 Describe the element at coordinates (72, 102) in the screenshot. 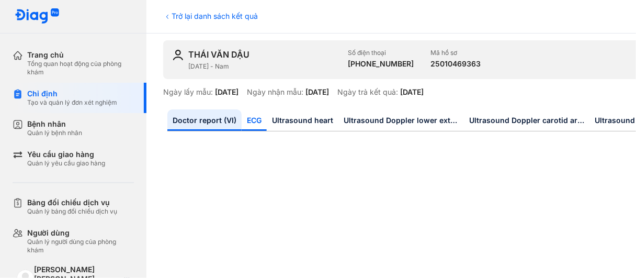

I see `div: Tạo và quản lý đơn xét nghiệm` at that location.